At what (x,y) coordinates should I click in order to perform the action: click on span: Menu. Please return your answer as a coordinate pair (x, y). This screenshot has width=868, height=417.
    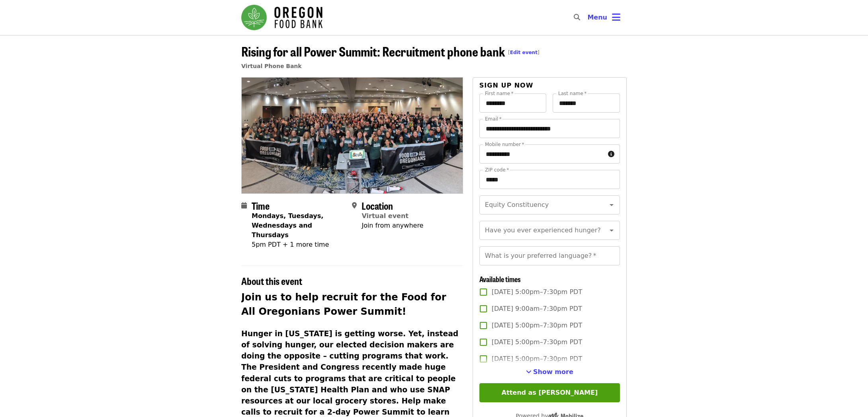
    Looking at the image, I should click on (597, 17).